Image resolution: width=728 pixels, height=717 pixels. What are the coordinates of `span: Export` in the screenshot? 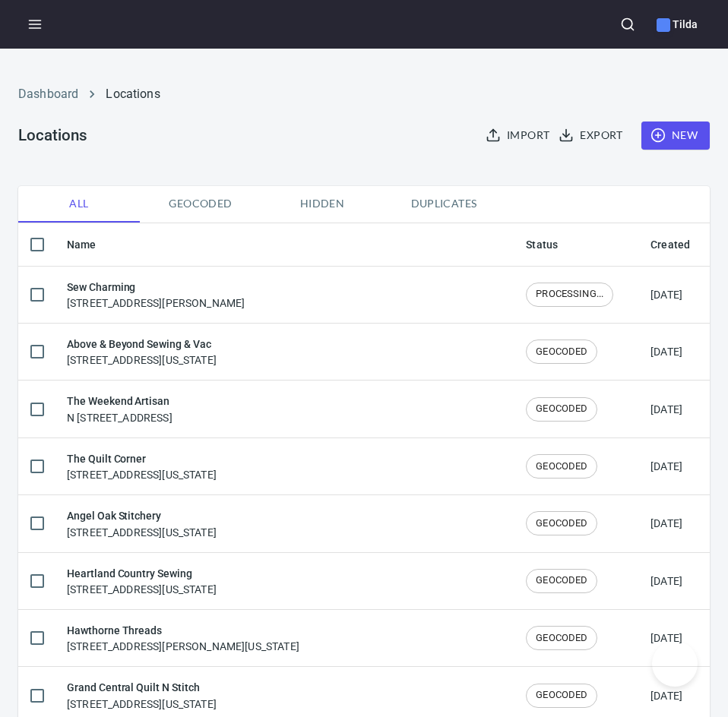 It's located at (592, 135).